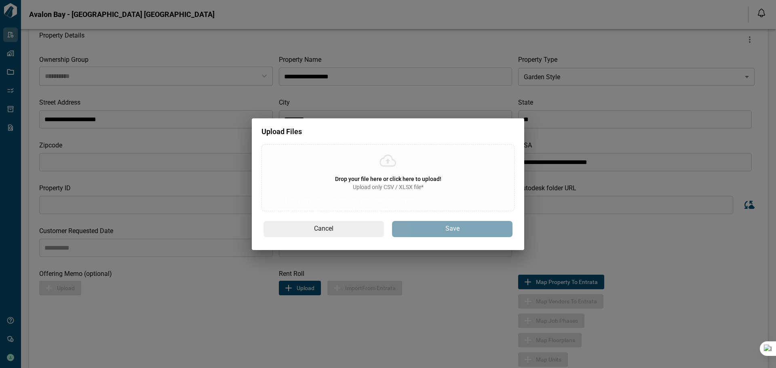  I want to click on span: Upload Files, so click(282, 131).